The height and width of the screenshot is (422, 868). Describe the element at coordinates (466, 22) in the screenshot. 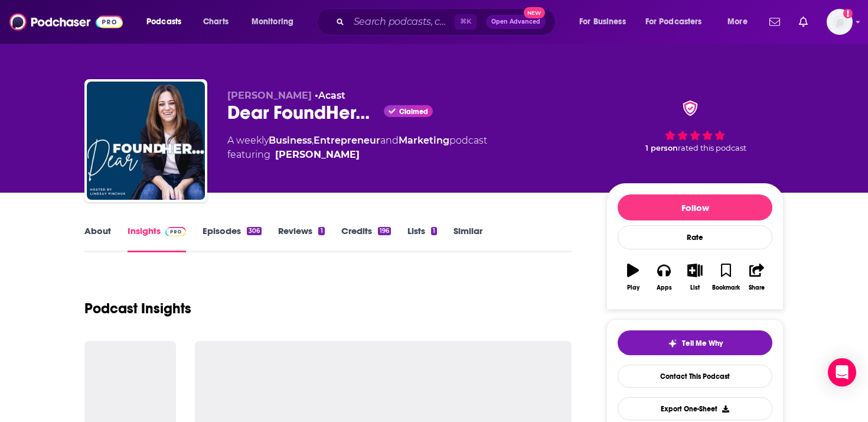

I see `span: ⌘ K` at that location.